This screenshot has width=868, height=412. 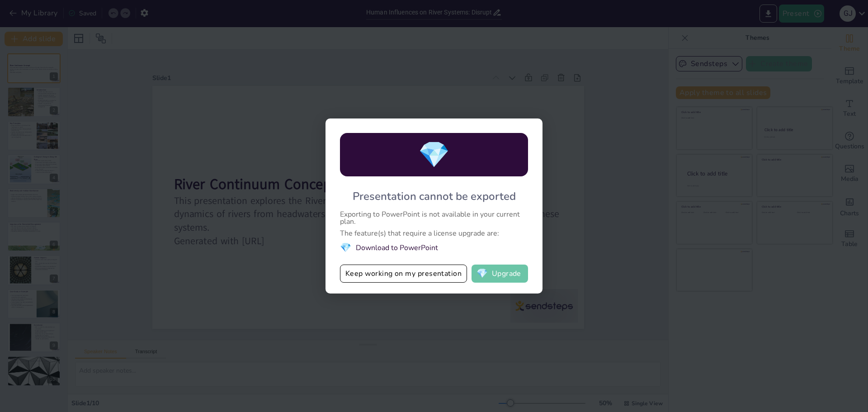 I want to click on button: Keep working on my presentation, so click(x=403, y=273).